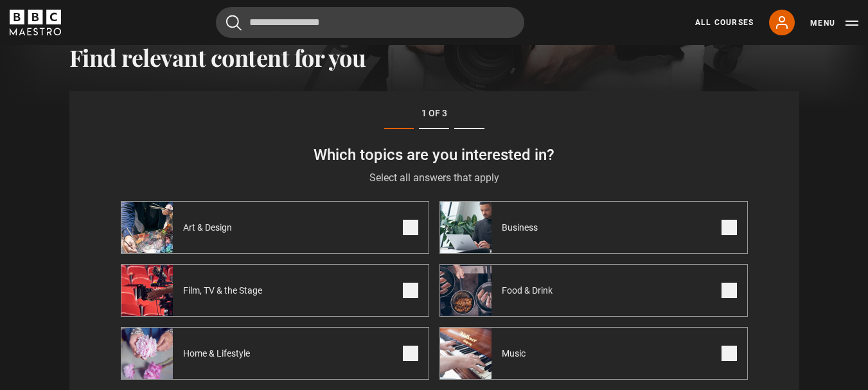  Describe the element at coordinates (370, 23) in the screenshot. I see `input: Search` at that location.